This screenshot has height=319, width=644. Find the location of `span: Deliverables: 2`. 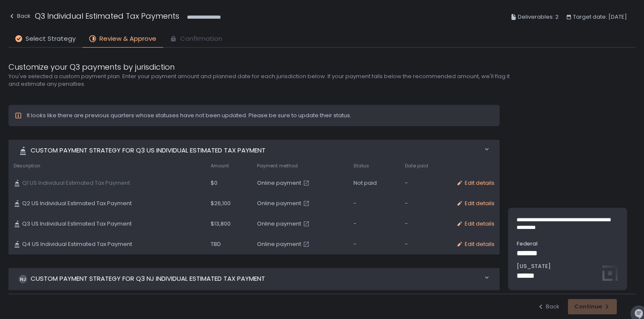

span: Deliverables: 2 is located at coordinates (538, 17).